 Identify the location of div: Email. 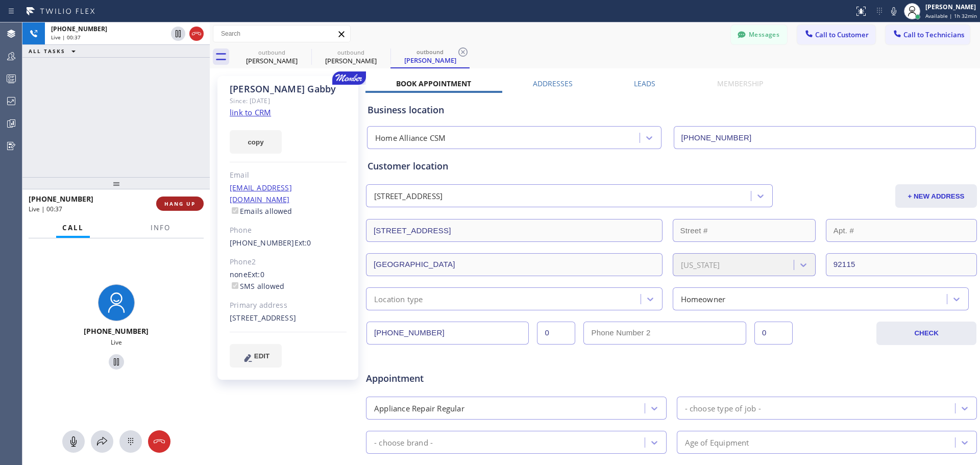
(288, 175).